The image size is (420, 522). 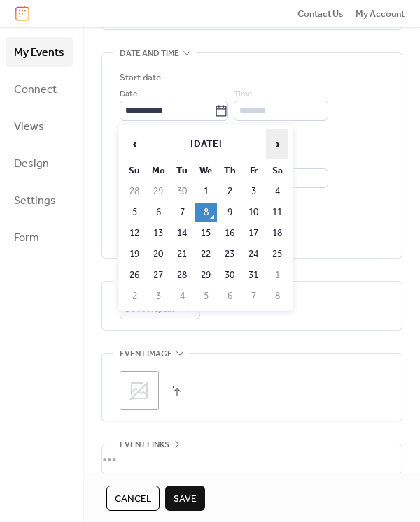 What do you see at coordinates (253, 255) in the screenshot?
I see `td: 24` at bounding box center [253, 255].